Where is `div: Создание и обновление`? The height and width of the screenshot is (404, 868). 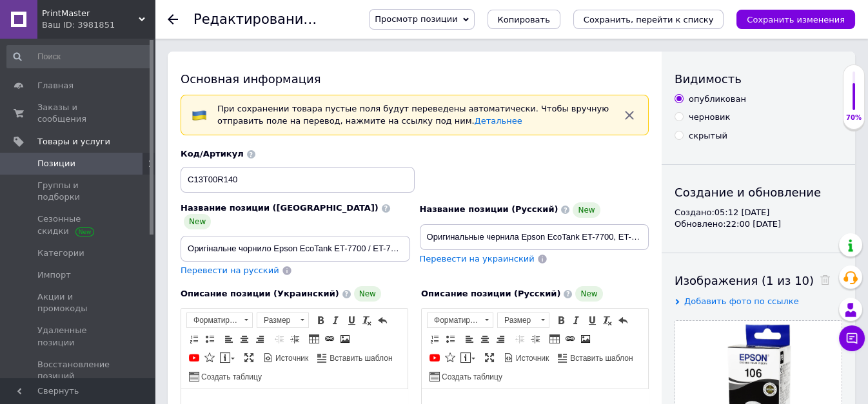 div: Создание и обновление is located at coordinates (759, 192).